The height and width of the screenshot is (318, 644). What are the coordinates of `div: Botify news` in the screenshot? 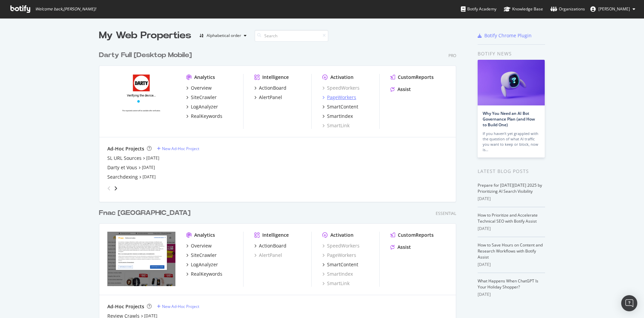 It's located at (511, 54).